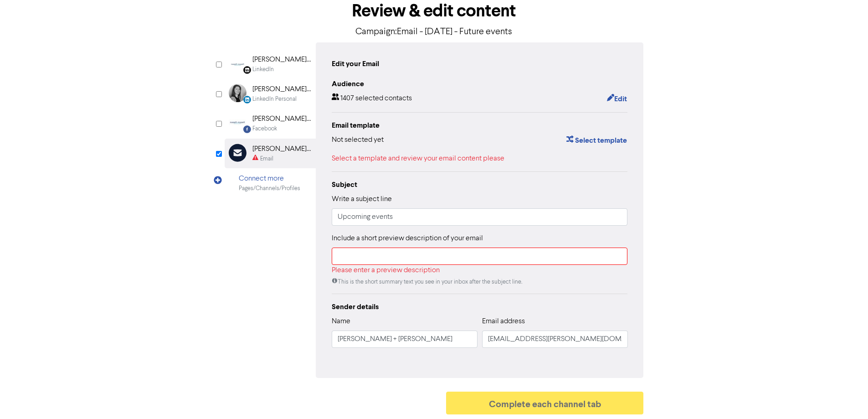  What do you see at coordinates (480, 126) in the screenshot?
I see `div: Email template` at bounding box center [480, 126].